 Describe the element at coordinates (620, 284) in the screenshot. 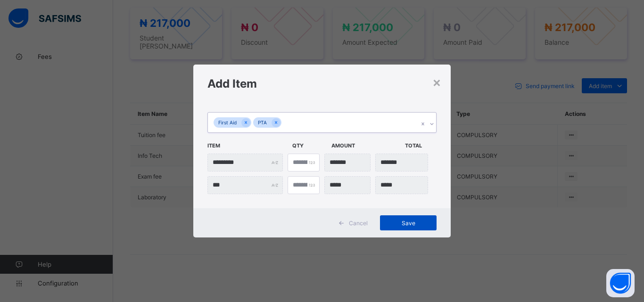

I see `button: Open asap` at that location.